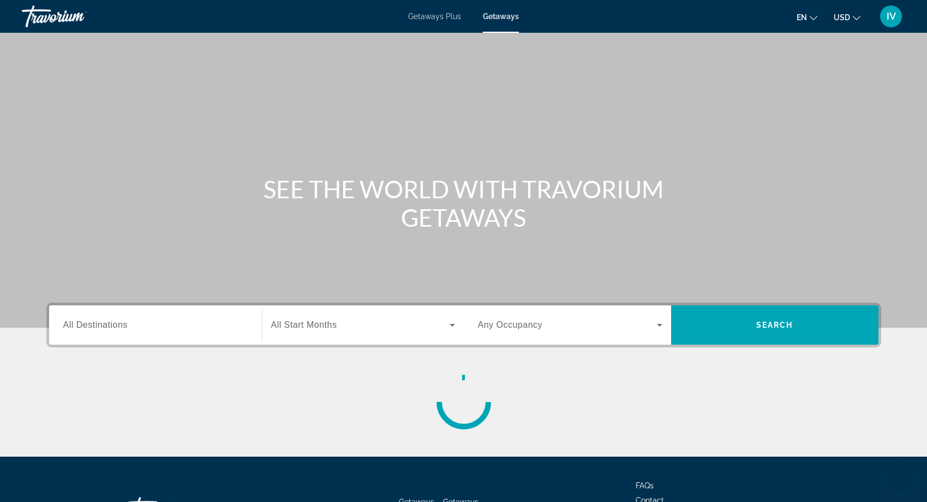  What do you see at coordinates (807, 17) in the screenshot?
I see `button: Change language` at bounding box center [807, 17].